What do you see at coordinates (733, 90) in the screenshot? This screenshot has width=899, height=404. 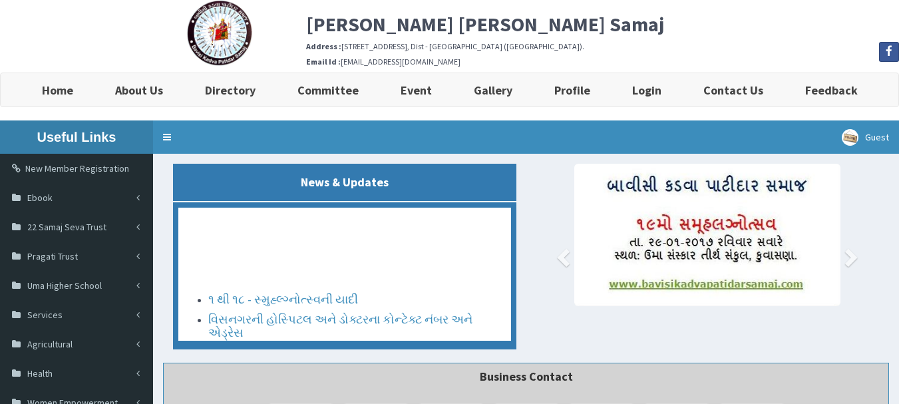 I see `b: Contact Us` at bounding box center [733, 90].